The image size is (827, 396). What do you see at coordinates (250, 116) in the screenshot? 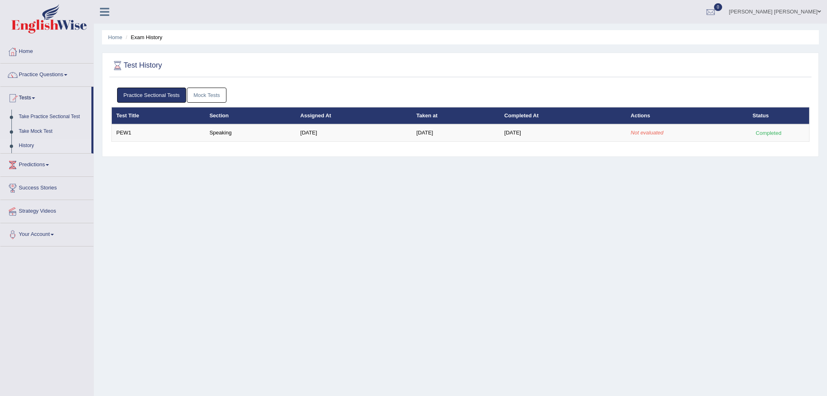
I see `th: Section` at bounding box center [250, 116].